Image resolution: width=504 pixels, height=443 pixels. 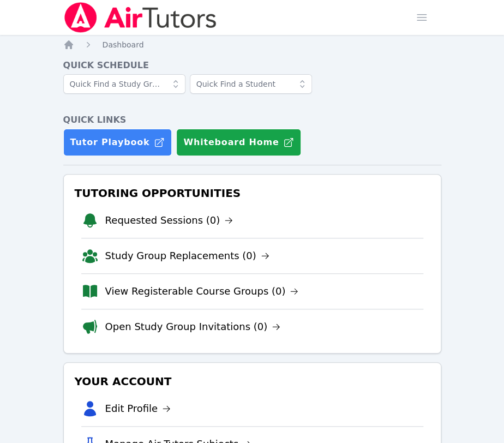 What do you see at coordinates (123, 45) in the screenshot?
I see `span: Dashboard` at bounding box center [123, 45].